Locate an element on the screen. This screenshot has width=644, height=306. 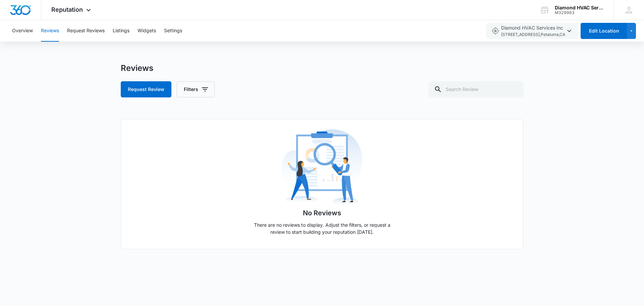
span: Reputation is located at coordinates (67, 9).